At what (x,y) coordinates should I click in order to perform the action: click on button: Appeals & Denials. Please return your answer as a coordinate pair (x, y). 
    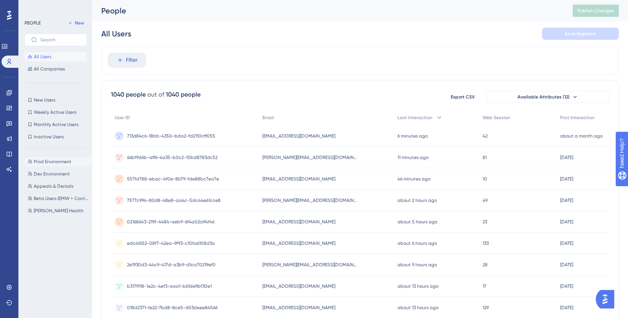
    Looking at the image, I should click on (58, 186).